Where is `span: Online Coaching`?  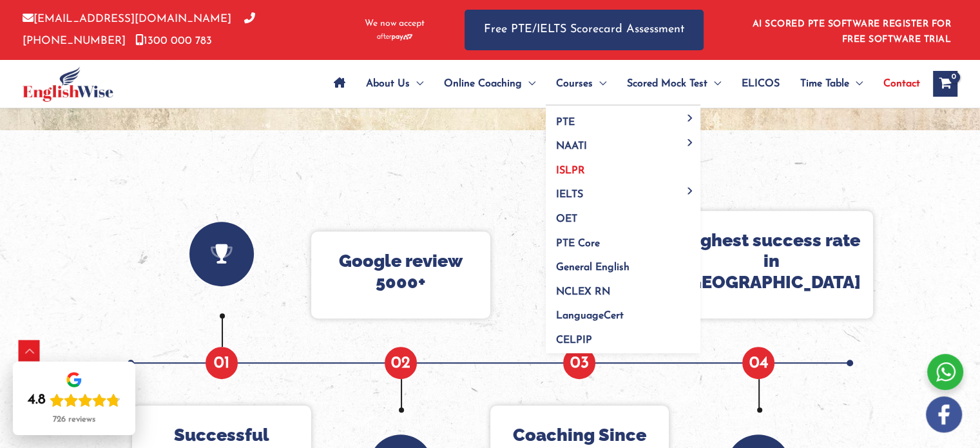
span: Online Coaching is located at coordinates (483, 84).